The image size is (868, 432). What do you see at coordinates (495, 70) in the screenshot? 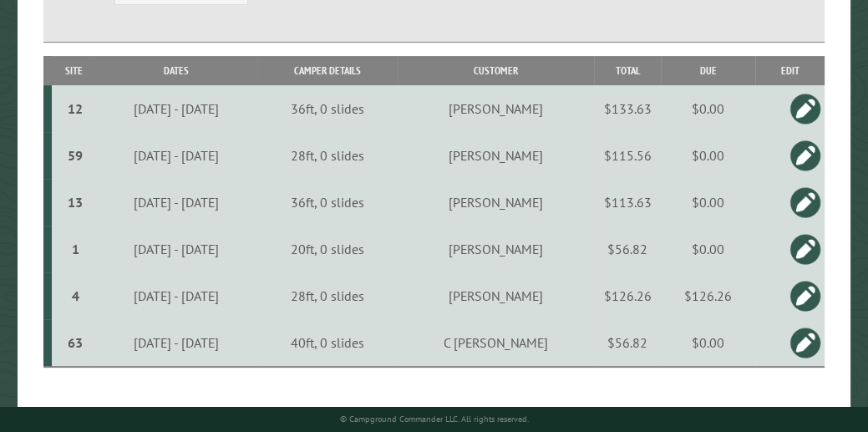
I see `th: Customer` at bounding box center [495, 70].